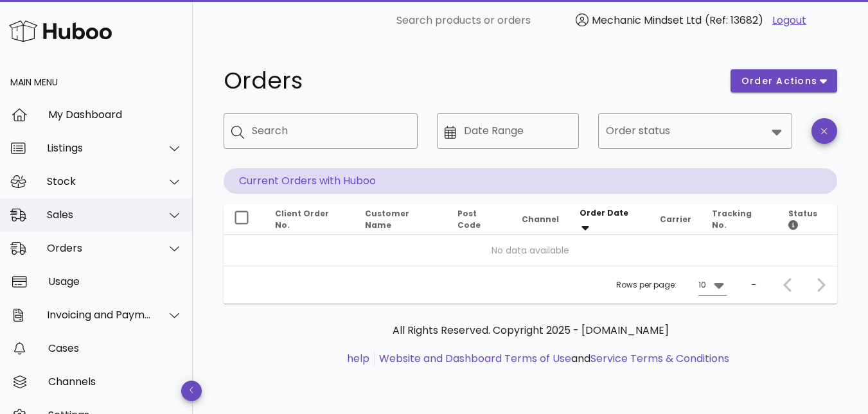 Image resolution: width=868 pixels, height=414 pixels. What do you see at coordinates (713, 285) in the screenshot?
I see `div: 10Rows per page:` at bounding box center [713, 285].